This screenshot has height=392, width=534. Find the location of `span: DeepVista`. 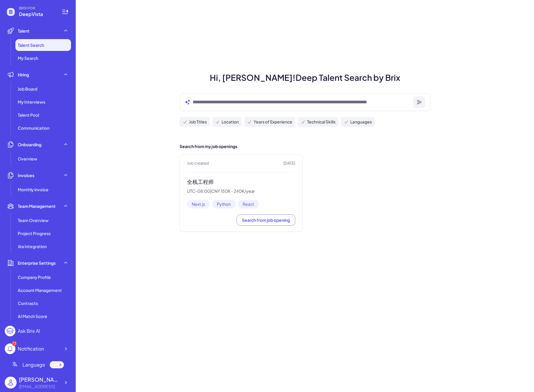

span: DeepVista is located at coordinates (36, 14).